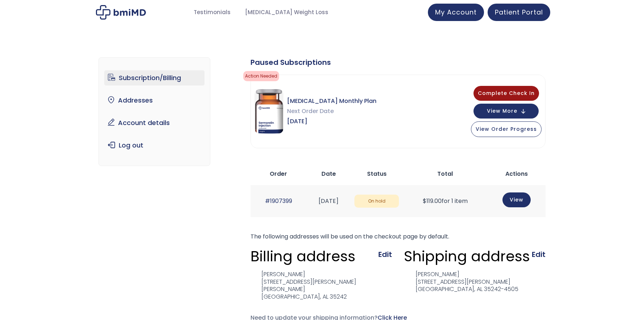  I want to click on a: Patient Portal, so click(519, 12).